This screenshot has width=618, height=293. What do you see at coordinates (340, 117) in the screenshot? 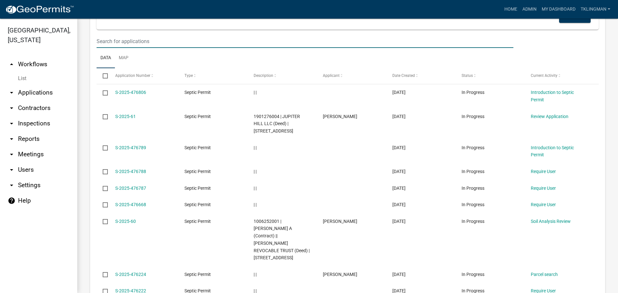
I see `span: Andrew Thomas` at bounding box center [340, 117].